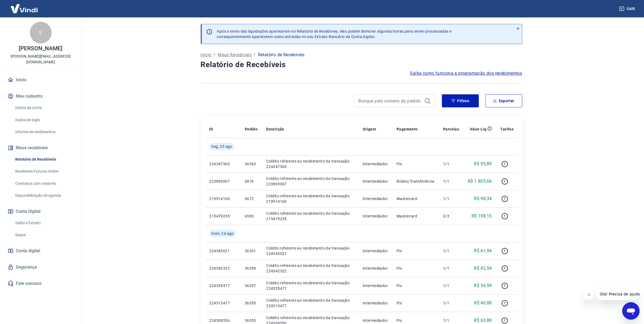 The height and width of the screenshot is (324, 644). What do you see at coordinates (223, 303) in the screenshot?
I see `p: 224313477` at bounding box center [223, 303].